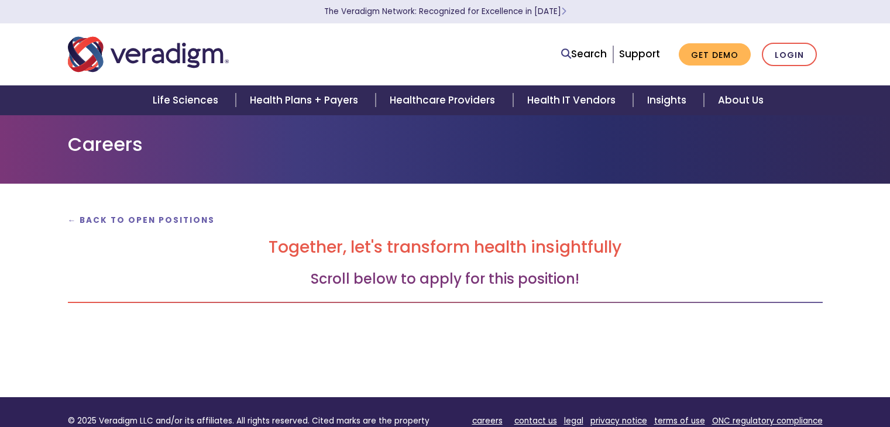 The height and width of the screenshot is (427, 890). Describe the element at coordinates (563, 11) in the screenshot. I see `span: Learn More` at that location.